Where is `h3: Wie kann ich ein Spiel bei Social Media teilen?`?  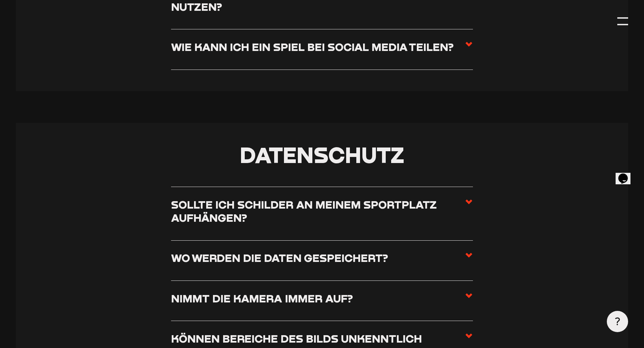
h3: Wie kann ich ein Spiel bei Social Media teilen? is located at coordinates (312, 47).